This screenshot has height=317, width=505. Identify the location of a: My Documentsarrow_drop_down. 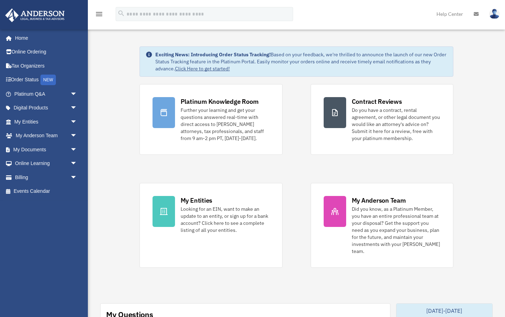
(46, 149).